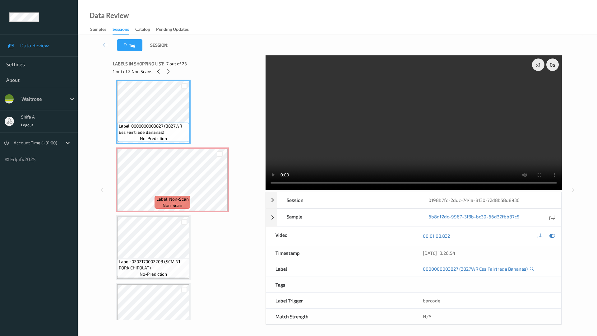  Describe the element at coordinates (172, 30) in the screenshot. I see `div: Pending Updates` at that location.